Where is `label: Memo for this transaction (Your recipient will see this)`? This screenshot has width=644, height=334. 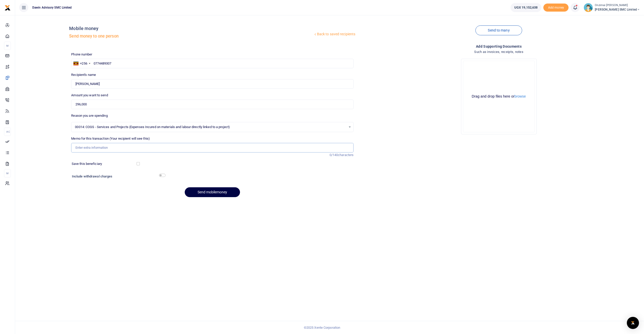
label: Memo for this transaction (Your recipient will see this) is located at coordinates (110, 139).